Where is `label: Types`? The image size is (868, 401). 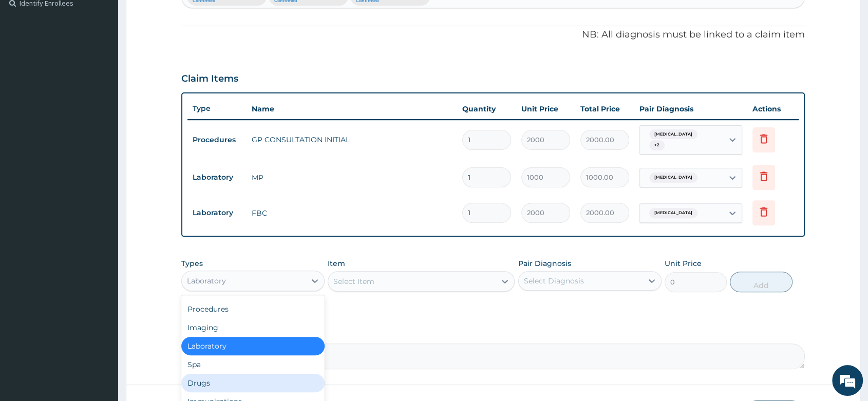 label: Types is located at coordinates (192, 264).